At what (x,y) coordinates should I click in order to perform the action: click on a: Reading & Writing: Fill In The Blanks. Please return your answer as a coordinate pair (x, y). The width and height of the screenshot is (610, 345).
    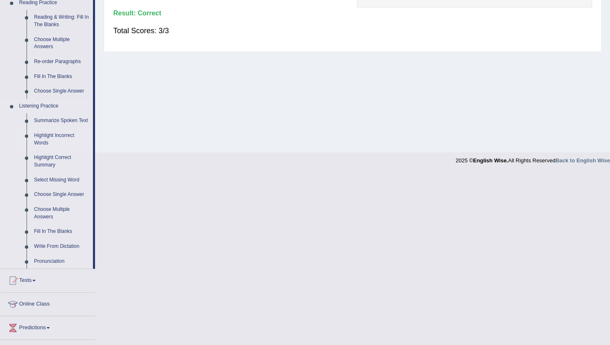
    Looking at the image, I should click on (61, 21).